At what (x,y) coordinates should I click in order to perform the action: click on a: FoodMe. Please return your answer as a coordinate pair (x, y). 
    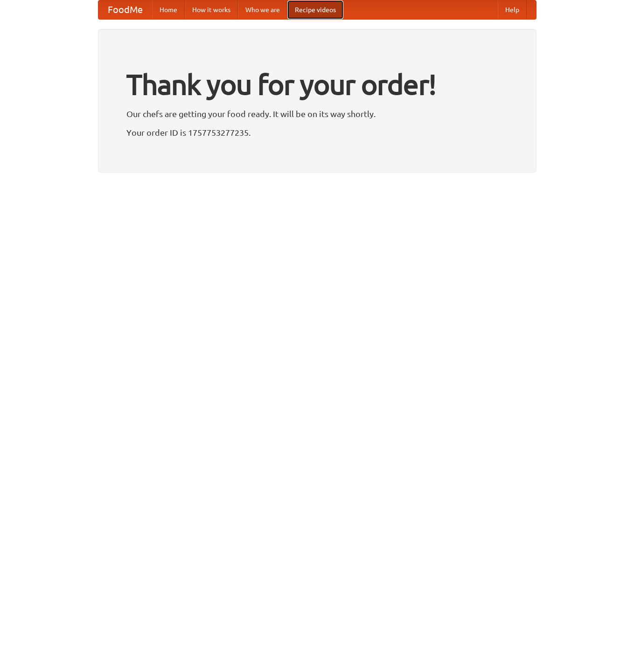
    Looking at the image, I should click on (125, 10).